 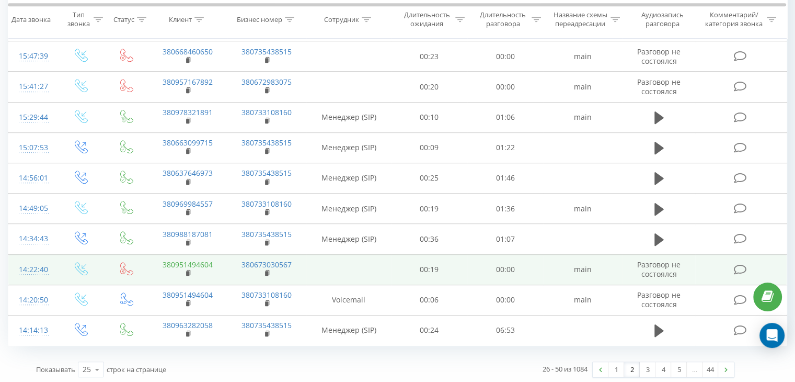 What do you see at coordinates (505, 147) in the screenshot?
I see `td: 01:22` at bounding box center [505, 147].